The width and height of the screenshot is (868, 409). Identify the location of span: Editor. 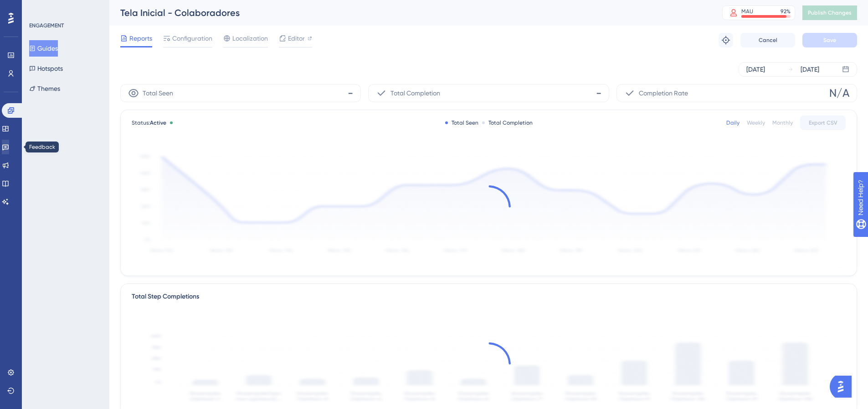
(296, 38).